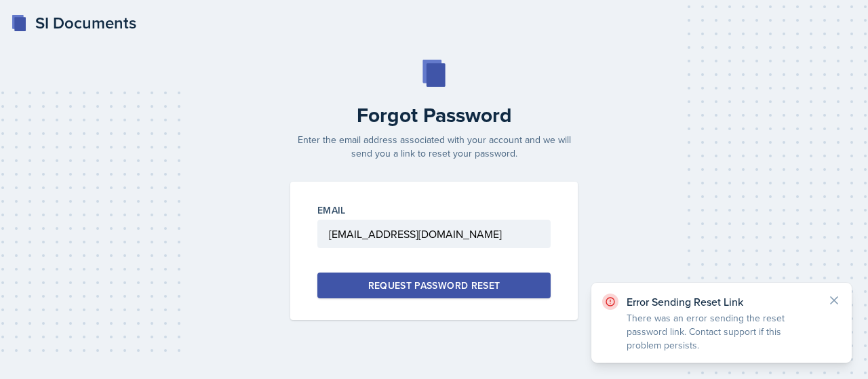 The image size is (868, 379). Describe the element at coordinates (721, 332) in the screenshot. I see `p: There was an error sending the reset password link. Contact support if this problem persists.` at that location.